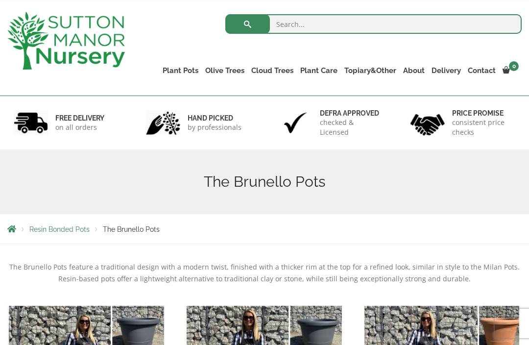 The height and width of the screenshot is (345, 529). What do you see at coordinates (370, 71) in the screenshot?
I see `a: Topiary&Other` at bounding box center [370, 71].